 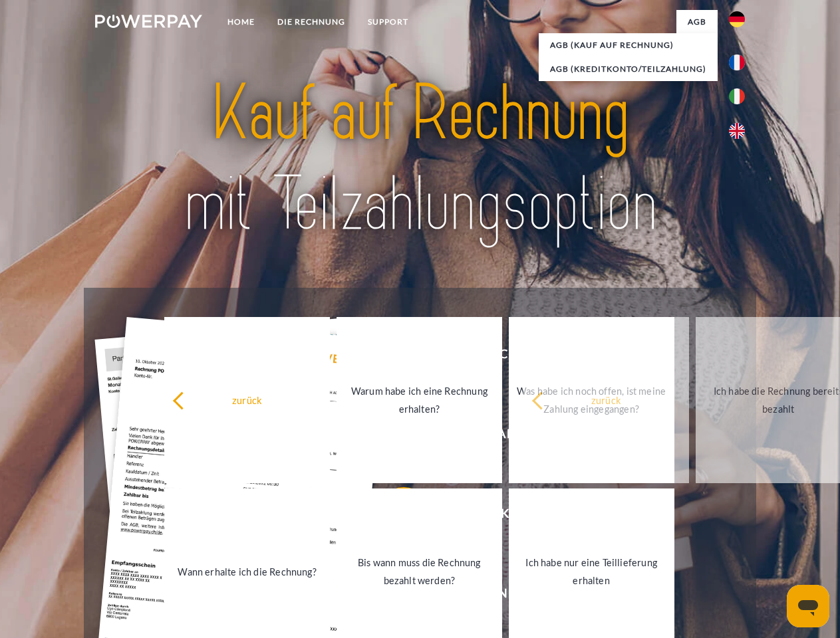 I want to click on img: de, so click(x=738, y=19).